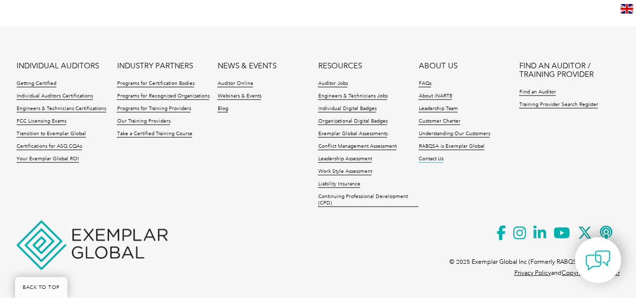 Image resolution: width=636 pixels, height=298 pixels. I want to click on img: en, so click(627, 9).